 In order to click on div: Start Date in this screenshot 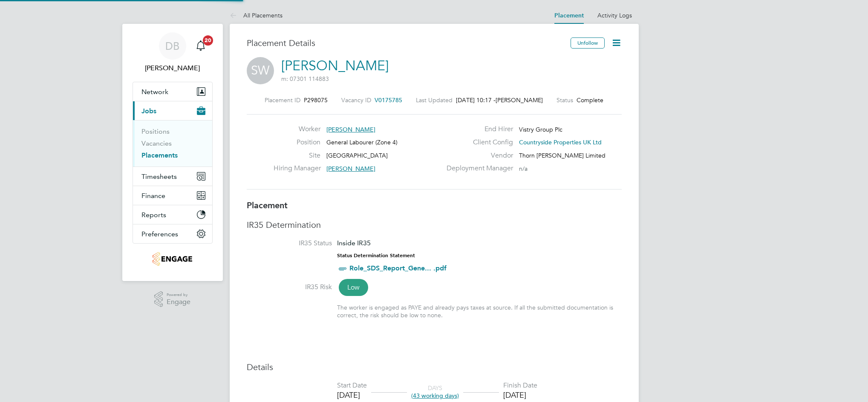, I will do `click(352, 385)`.